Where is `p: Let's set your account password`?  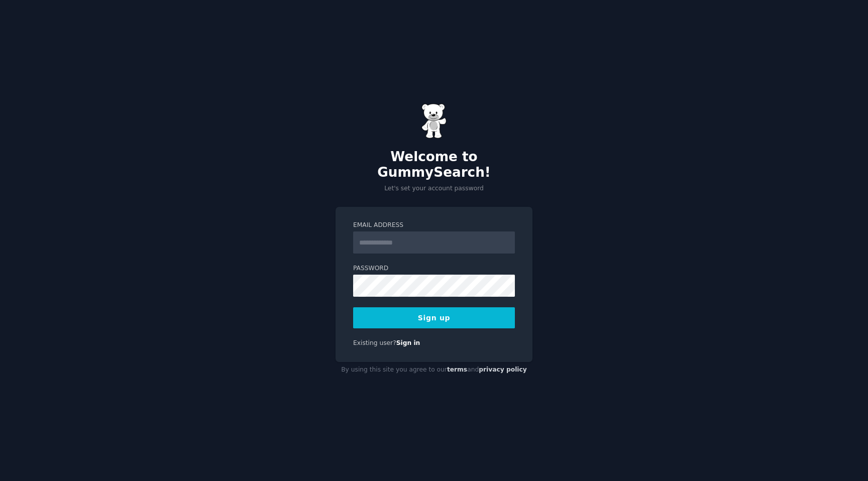 p: Let's set your account password is located at coordinates (434, 189).